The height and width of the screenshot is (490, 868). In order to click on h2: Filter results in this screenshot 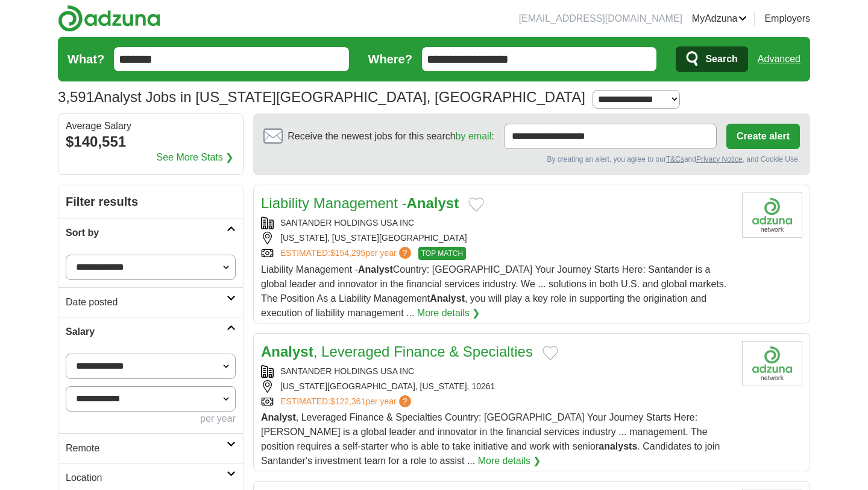, I will do `click(151, 201)`.